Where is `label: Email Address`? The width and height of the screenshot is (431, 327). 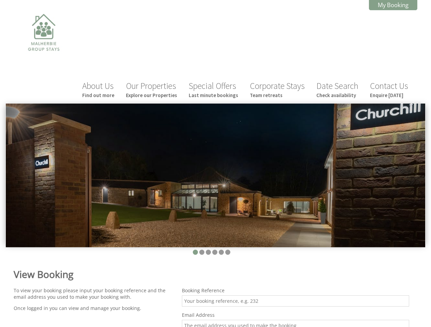 label: Email Address is located at coordinates (295, 315).